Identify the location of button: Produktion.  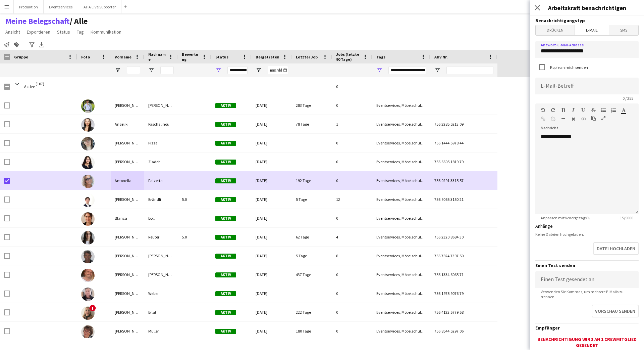
(28, 7).